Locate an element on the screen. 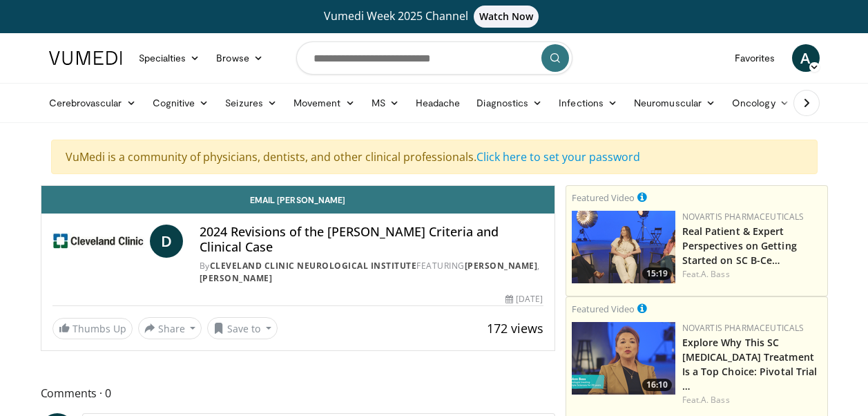  a: Oncology is located at coordinates (760, 103).